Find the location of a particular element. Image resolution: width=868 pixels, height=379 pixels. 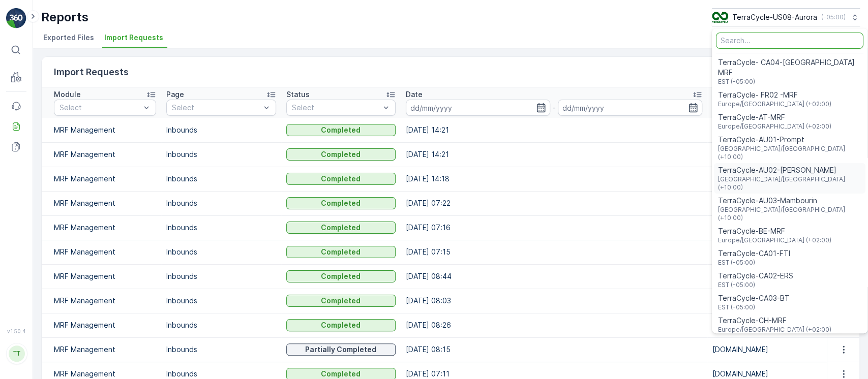

p: Page is located at coordinates (175, 95).